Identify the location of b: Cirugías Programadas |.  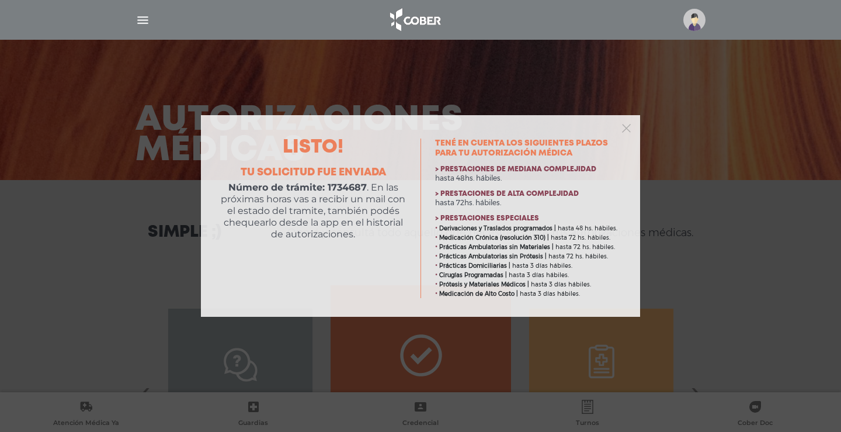
(473, 274).